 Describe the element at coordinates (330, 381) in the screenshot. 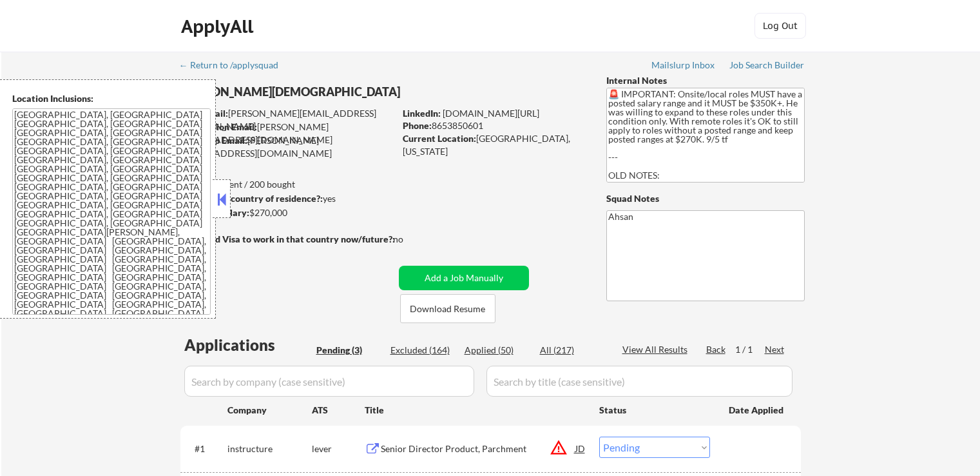

I see `input: Search by company (case sensitive)` at that location.